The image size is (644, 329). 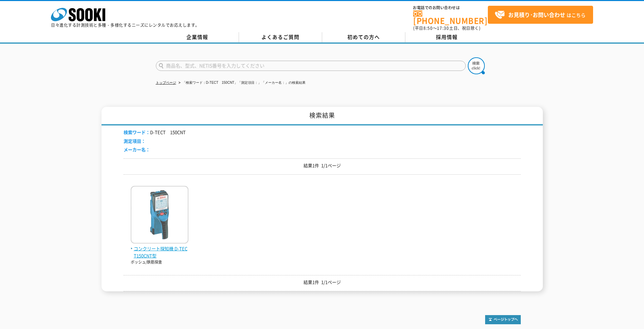 I want to click on p: ボッシュ/鉄筋探査, so click(x=160, y=263).